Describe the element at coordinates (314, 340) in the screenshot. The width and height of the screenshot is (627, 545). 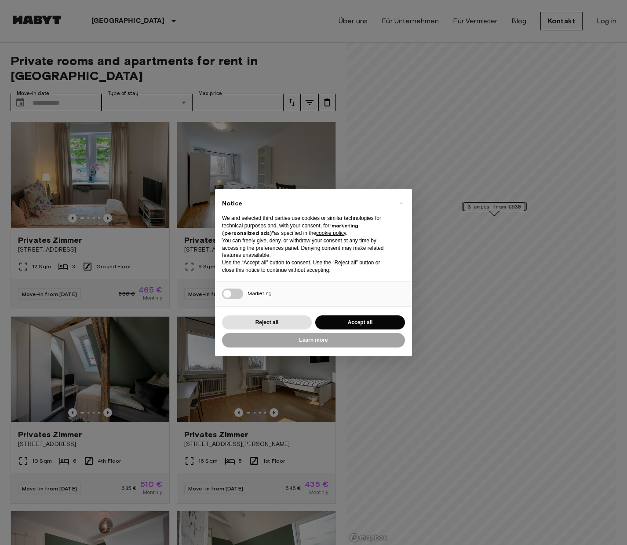
I see `button: Learn more` at that location.